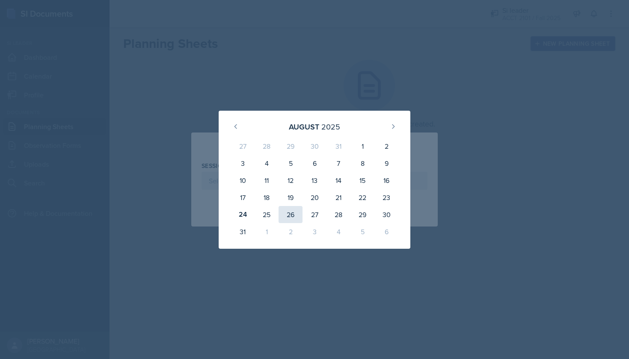  Describe the element at coordinates (267, 198) in the screenshot. I see `div: 18` at that location.